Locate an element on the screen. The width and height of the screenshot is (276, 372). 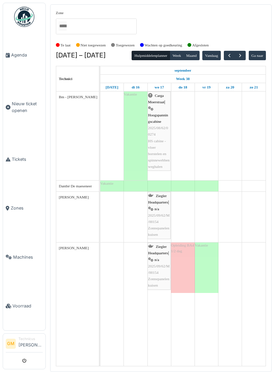
button: Week is located at coordinates (176, 55).